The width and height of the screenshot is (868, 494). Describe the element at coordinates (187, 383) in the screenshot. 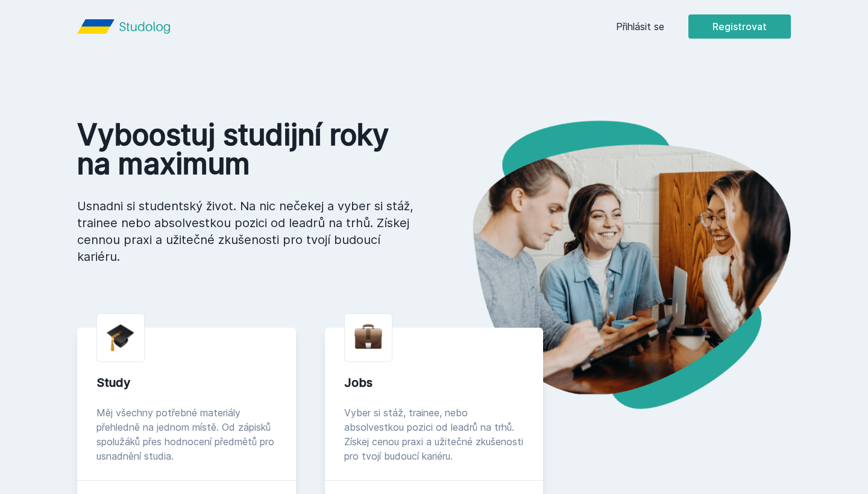

I see `div: Study` at that location.